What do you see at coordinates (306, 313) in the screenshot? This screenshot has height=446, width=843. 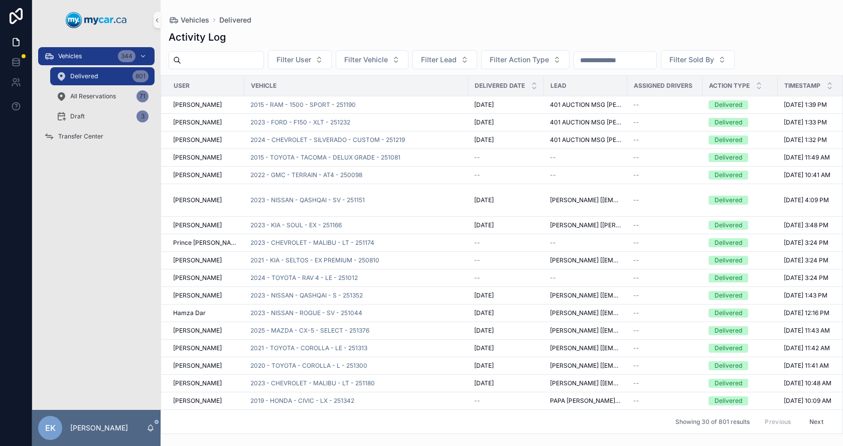 I see `a: 2023 - NISSAN - ROGUE - SV - 251044` at bounding box center [306, 313].